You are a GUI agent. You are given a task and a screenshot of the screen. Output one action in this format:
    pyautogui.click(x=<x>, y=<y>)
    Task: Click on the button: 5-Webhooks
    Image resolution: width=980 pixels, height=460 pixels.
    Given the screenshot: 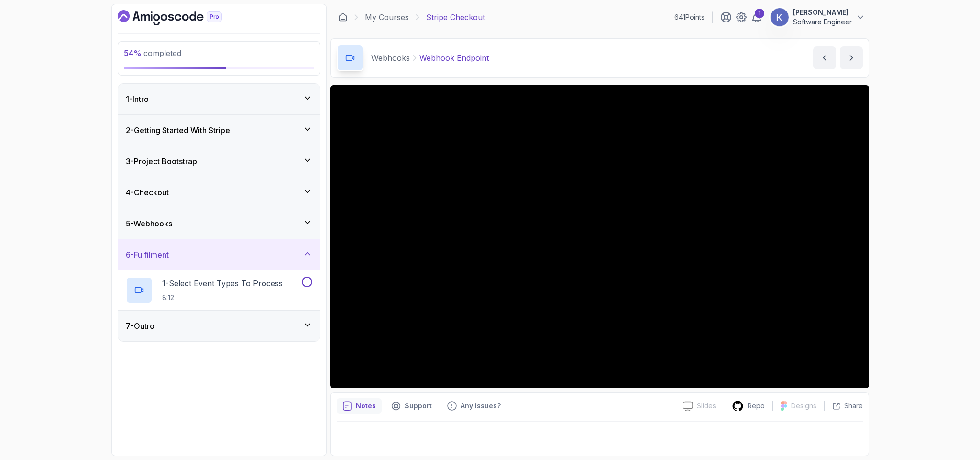 What is the action you would take?
    pyautogui.click(x=219, y=223)
    